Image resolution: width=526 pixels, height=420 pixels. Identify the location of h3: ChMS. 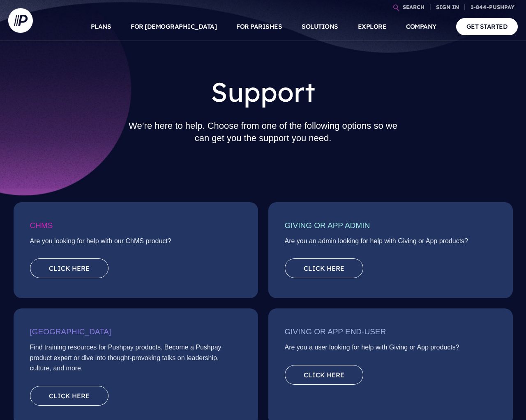
(136, 227).